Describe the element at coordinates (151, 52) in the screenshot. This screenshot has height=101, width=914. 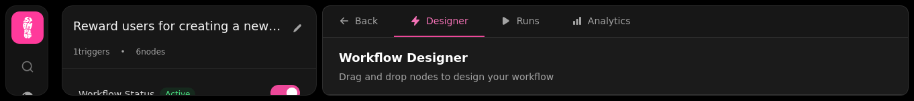
I see `span: 6 nodes` at that location.